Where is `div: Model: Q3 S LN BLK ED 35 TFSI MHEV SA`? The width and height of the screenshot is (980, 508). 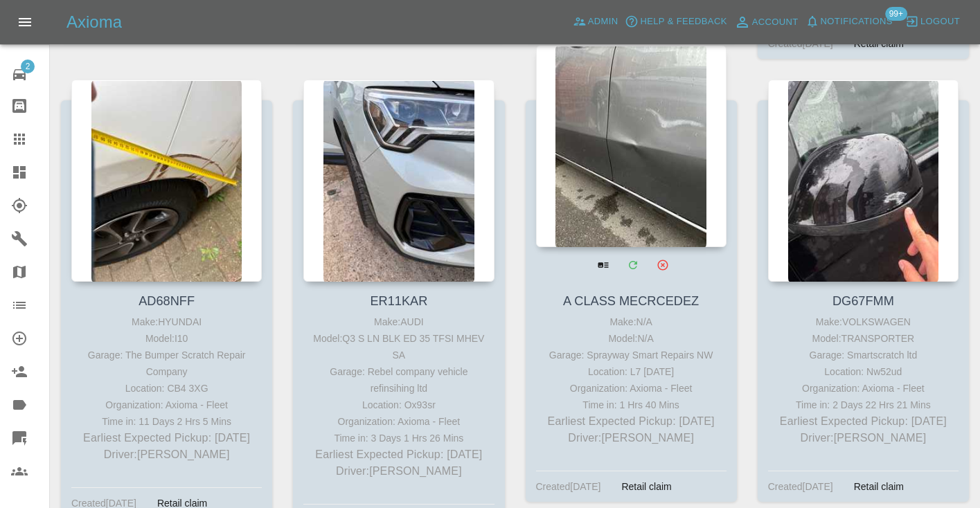
div: Model: Q3 S LN BLK ED 35 TFSI MHEV SA is located at coordinates (398, 347).